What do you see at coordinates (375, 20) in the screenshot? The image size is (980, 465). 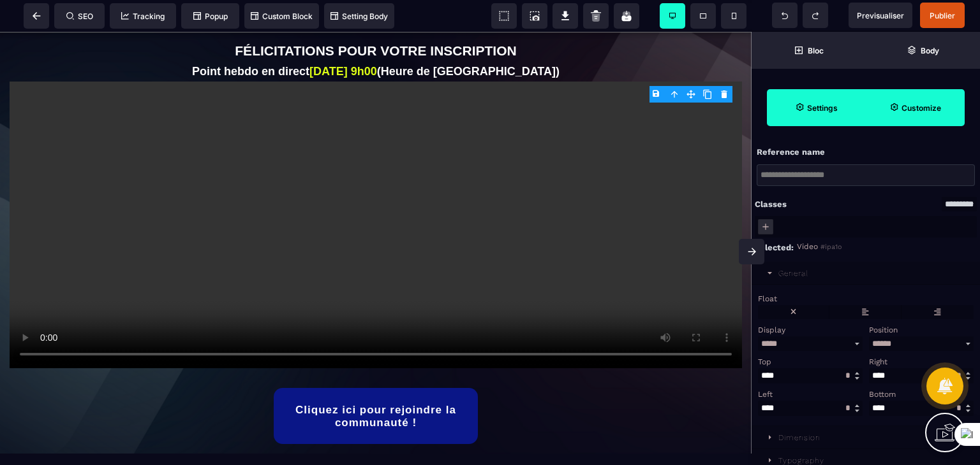 I see `text: FÉLICITATIONS POUR VOTRE INSCRIPTION` at bounding box center [375, 20].